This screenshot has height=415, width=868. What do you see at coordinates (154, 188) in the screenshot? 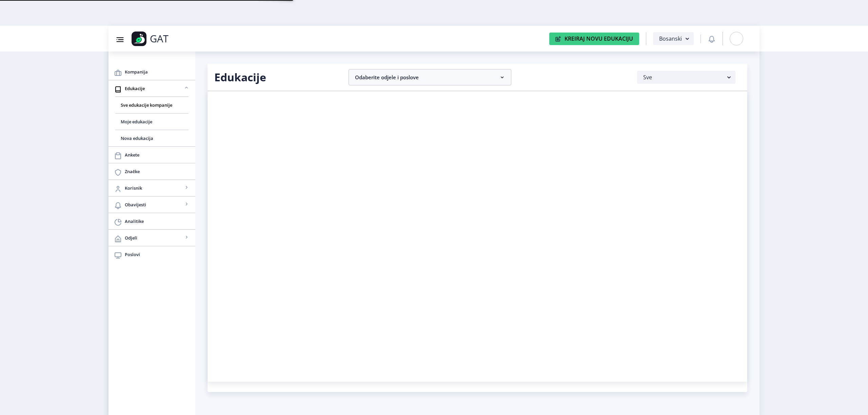
I see `span: Korisnik` at bounding box center [154, 188].